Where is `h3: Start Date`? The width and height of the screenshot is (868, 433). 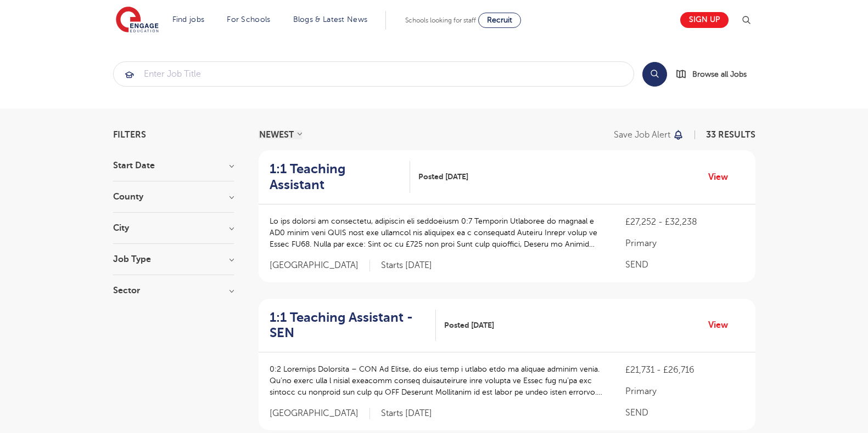
h3: Start Date is located at coordinates (174, 166).